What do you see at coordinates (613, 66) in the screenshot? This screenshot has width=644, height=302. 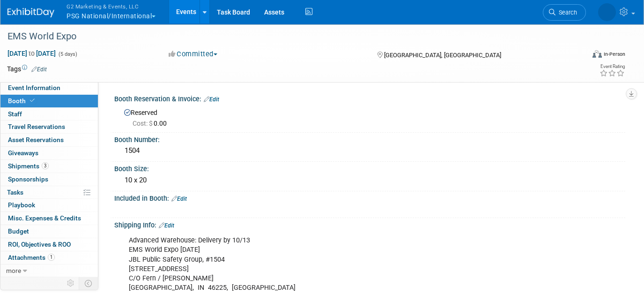 I see `div: Event Rating` at bounding box center [613, 66].